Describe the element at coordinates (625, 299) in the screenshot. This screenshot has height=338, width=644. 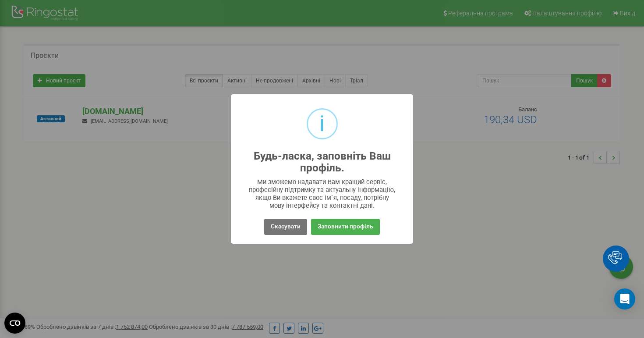
I see `div: Open Intercom Messenger` at that location.